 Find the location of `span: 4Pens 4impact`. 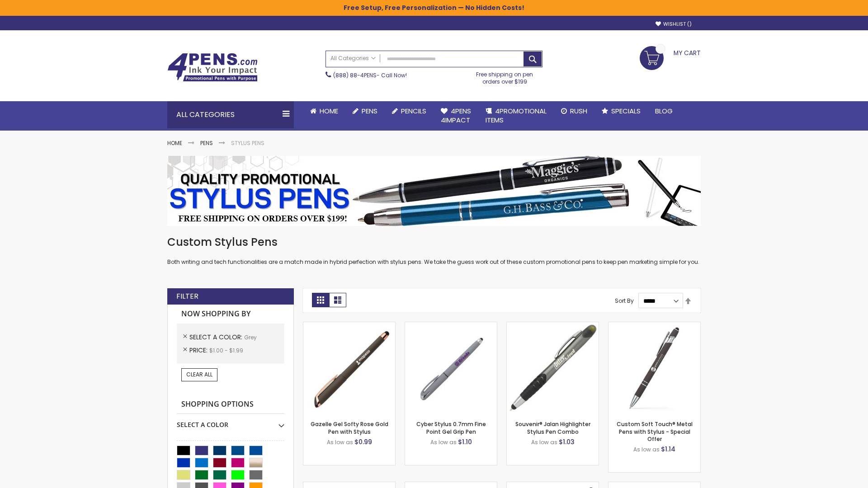

span: 4Pens 4impact is located at coordinates (456, 116).